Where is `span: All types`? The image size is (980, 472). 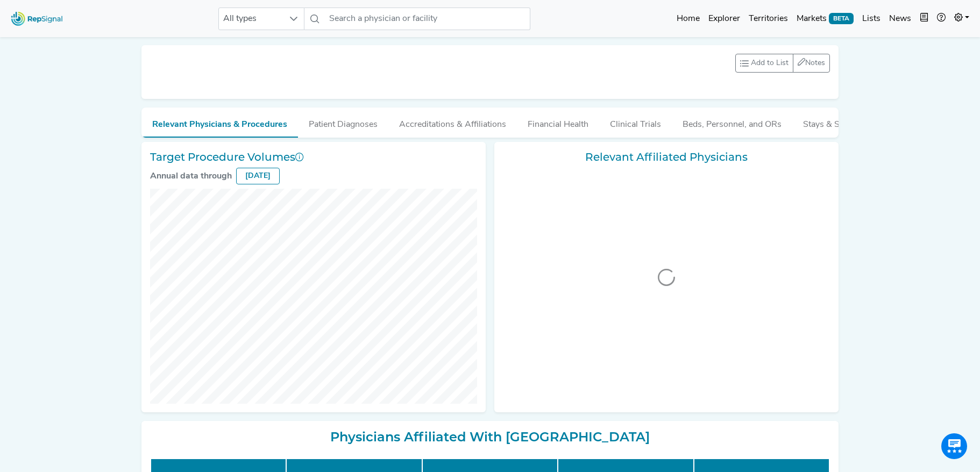 span: All types is located at coordinates (251, 19).